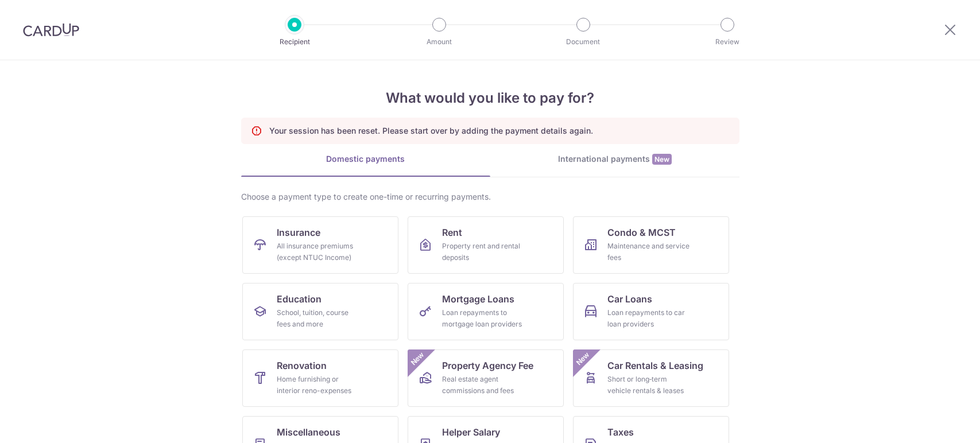 This screenshot has height=443, width=980. What do you see at coordinates (479, 299) in the screenshot?
I see `span: Mortgage Loans` at bounding box center [479, 299].